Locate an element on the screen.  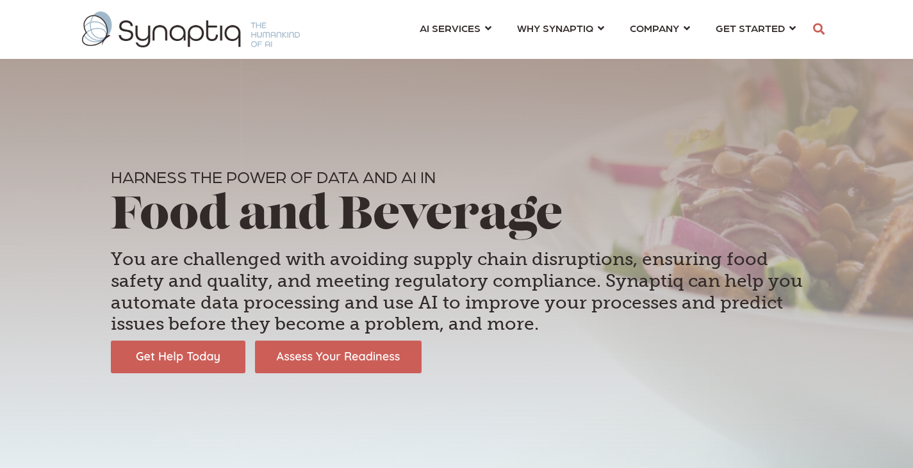
span: WHY SYNAPTIQ is located at coordinates (555, 28).